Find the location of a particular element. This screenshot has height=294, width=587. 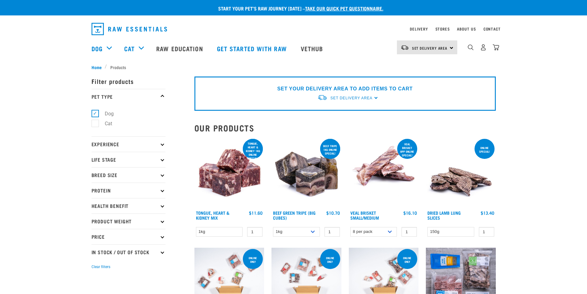

div: Tongue, Heart & Kidney 1kg online special! is located at coordinates (253, 151).